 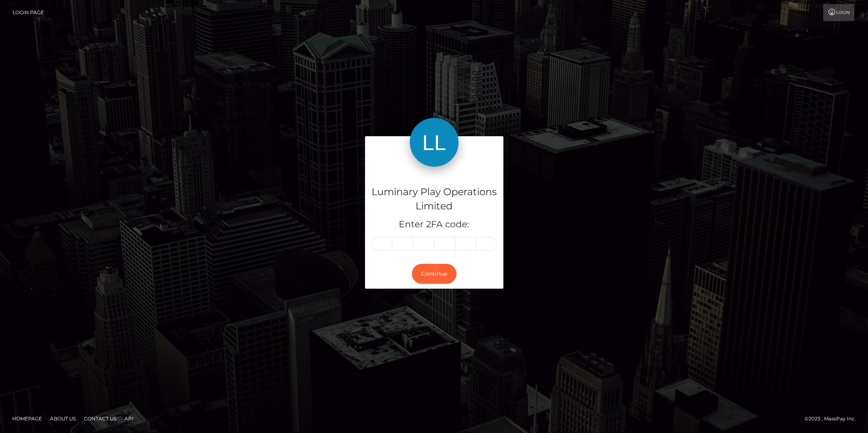 I want to click on h5: Enter 2FA code:, so click(x=434, y=224).